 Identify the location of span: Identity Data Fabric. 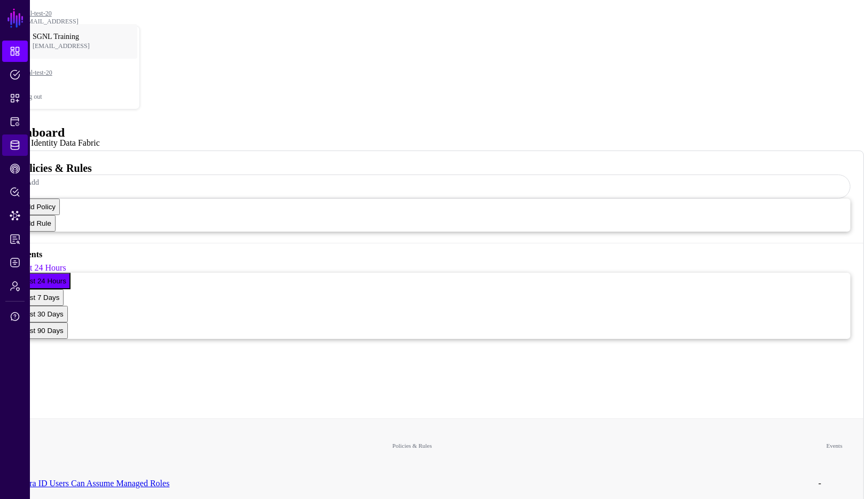
(15, 145).